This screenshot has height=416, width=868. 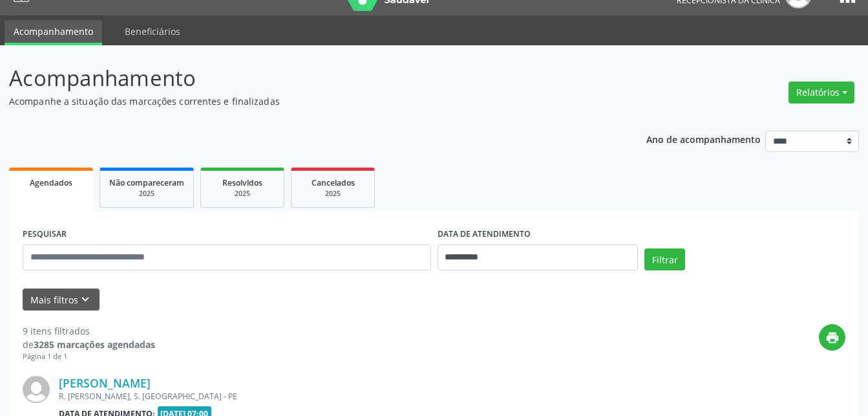 What do you see at coordinates (242, 182) in the screenshot?
I see `span: Resolvidos` at bounding box center [242, 182].